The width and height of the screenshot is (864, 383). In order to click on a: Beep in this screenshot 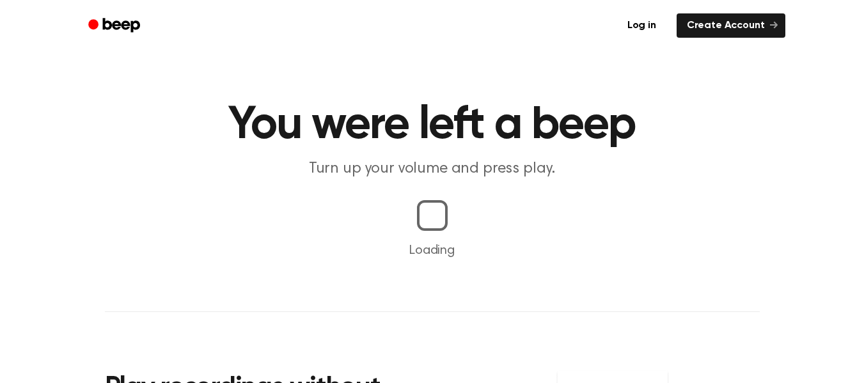, I will do `click(115, 26)`.